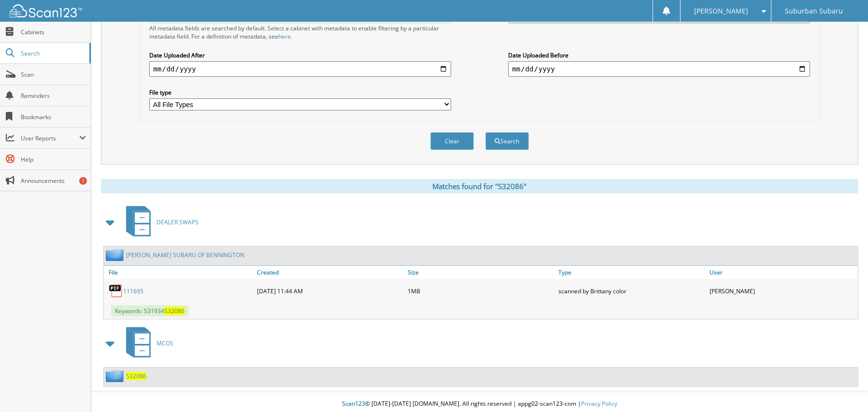 Image resolution: width=868 pixels, height=412 pixels. Describe the element at coordinates (452, 141) in the screenshot. I see `button: Clear` at that location.